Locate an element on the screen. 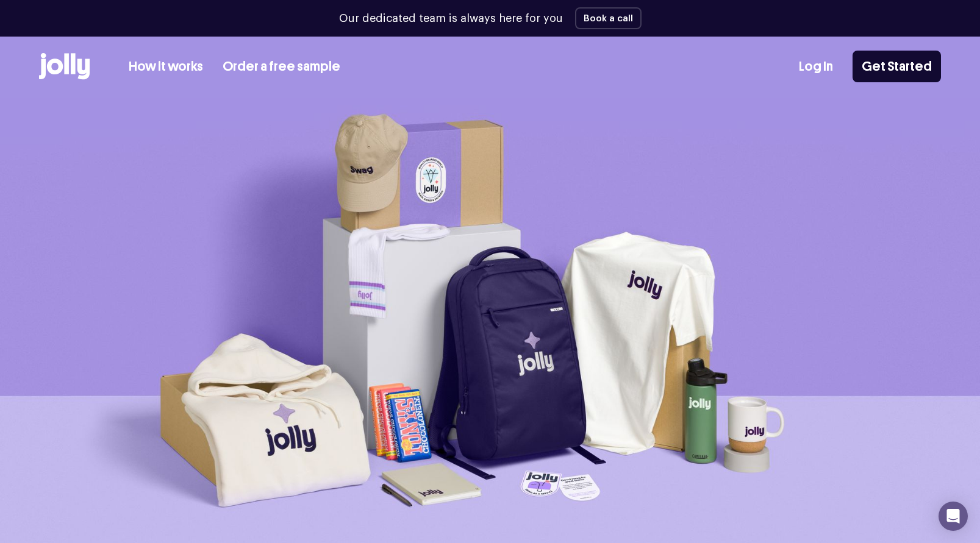 This screenshot has width=980, height=543. a: Order a free sample is located at coordinates (281, 66).